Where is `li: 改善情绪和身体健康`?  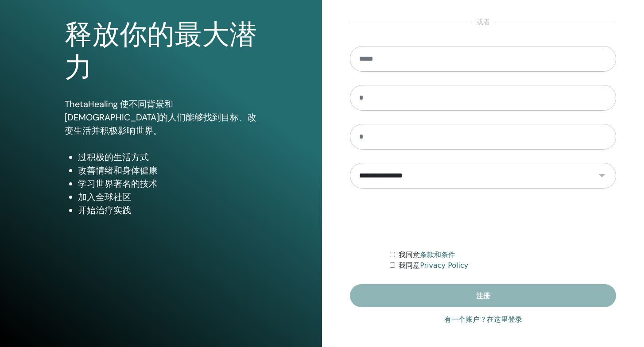
li: 改善情绪和身体健康 is located at coordinates (167, 171).